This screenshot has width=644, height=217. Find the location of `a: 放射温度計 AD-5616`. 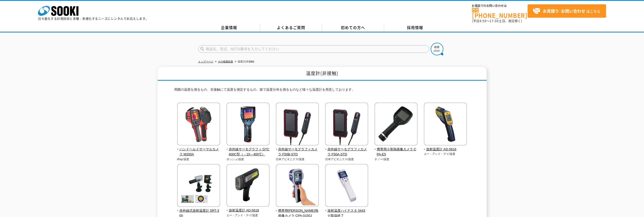

a: 放射温度計 AD-5616 is located at coordinates (445, 147).